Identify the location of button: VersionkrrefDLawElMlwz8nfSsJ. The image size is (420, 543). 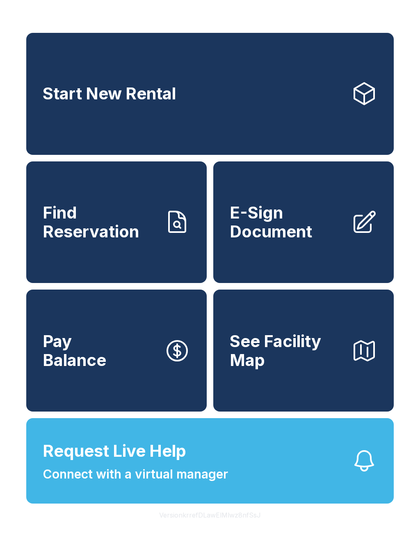
(210, 515).